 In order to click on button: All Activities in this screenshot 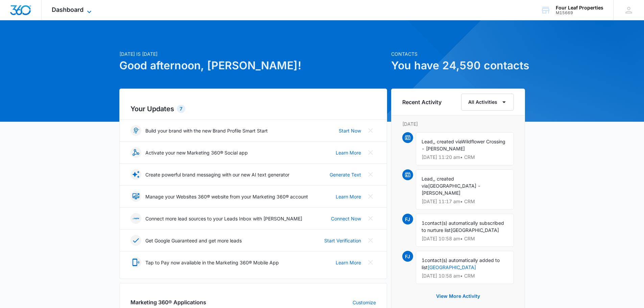, I will do `click(488, 102)`.